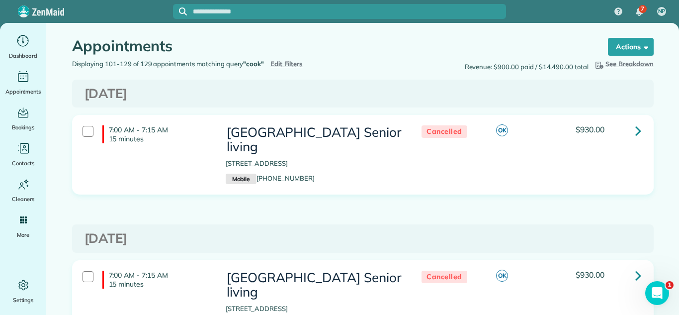 The width and height of the screenshot is (679, 315). Describe the element at coordinates (669, 285) in the screenshot. I see `span: 1` at that location.